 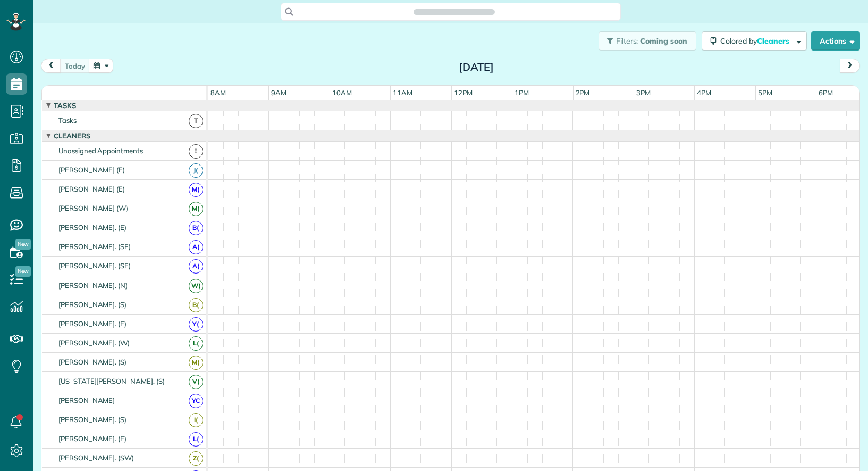 What do you see at coordinates (643, 93) in the screenshot?
I see `span: 3pm` at bounding box center [643, 93].